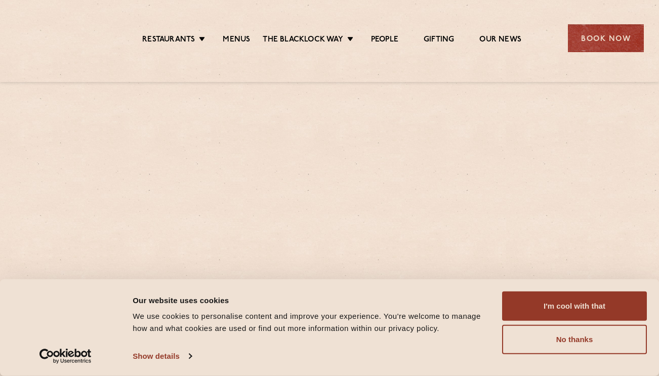 The width and height of the screenshot is (659, 376). What do you see at coordinates (606, 38) in the screenshot?
I see `div: Book Now` at bounding box center [606, 38].